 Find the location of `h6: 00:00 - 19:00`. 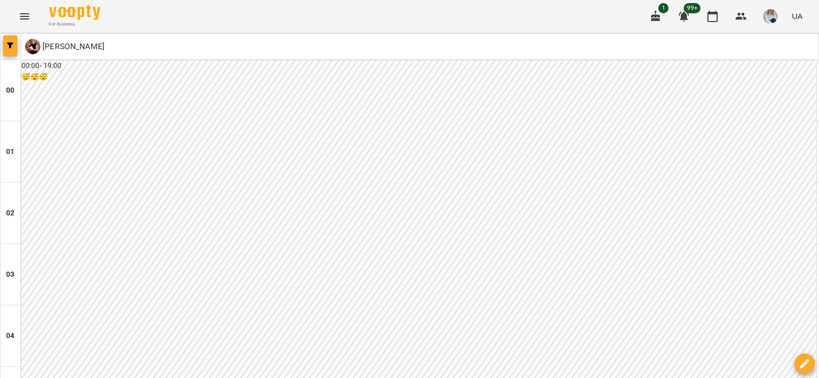

h6: 00:00 - 19:00 is located at coordinates (419, 66).